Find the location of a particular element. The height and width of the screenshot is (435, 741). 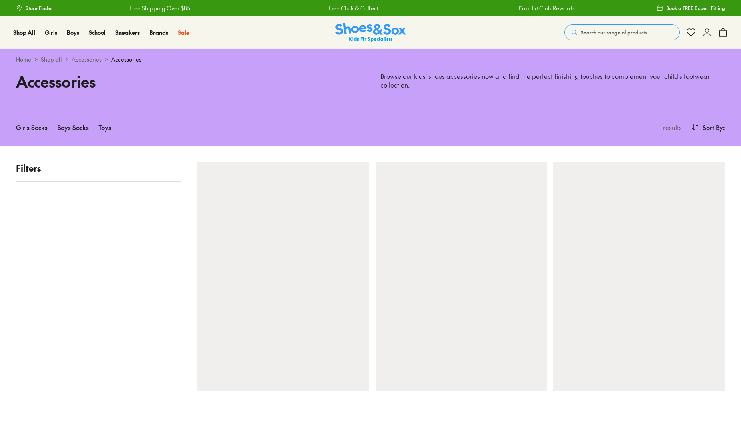

a: Free Shipping Over $85 is located at coordinates (159, 8).